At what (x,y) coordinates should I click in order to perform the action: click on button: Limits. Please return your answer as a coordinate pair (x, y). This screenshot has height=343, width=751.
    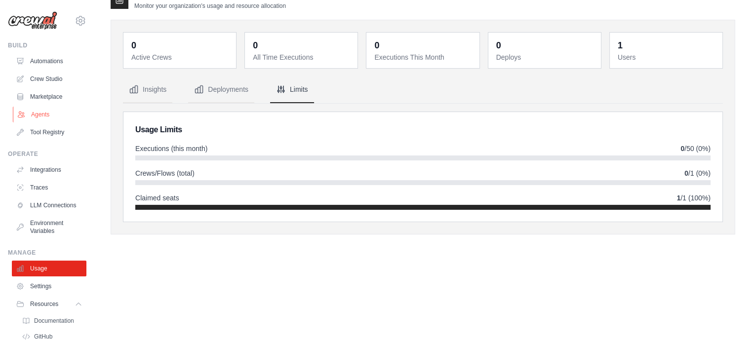
    Looking at the image, I should click on (292, 90).